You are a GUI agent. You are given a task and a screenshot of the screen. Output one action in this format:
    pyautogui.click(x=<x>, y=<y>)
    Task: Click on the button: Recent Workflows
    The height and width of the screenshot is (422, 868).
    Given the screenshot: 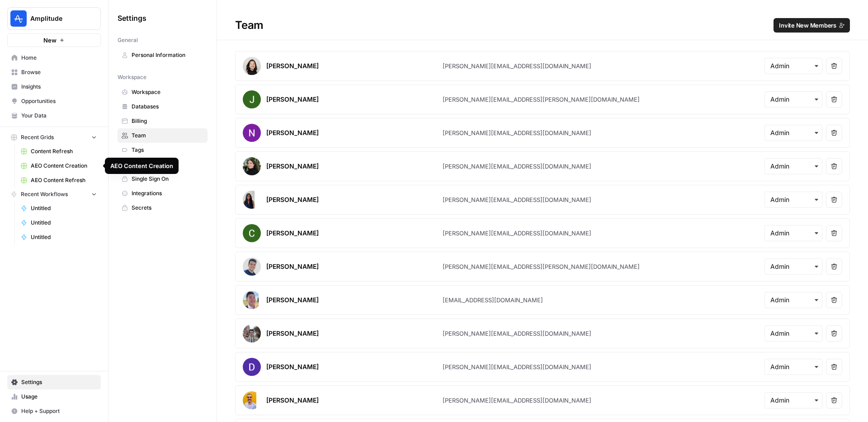 What is the action you would take?
    pyautogui.click(x=54, y=194)
    